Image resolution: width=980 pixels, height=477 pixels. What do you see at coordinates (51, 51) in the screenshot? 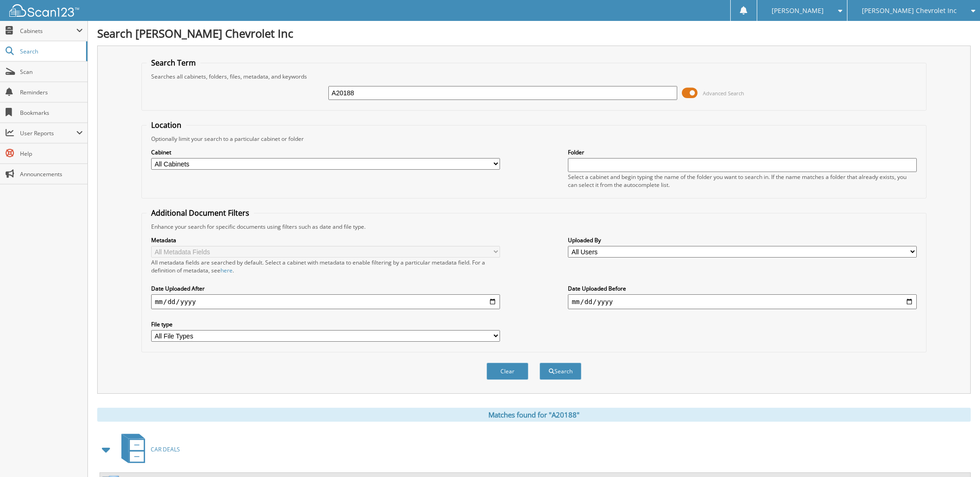
I see `span: Search` at bounding box center [51, 51].